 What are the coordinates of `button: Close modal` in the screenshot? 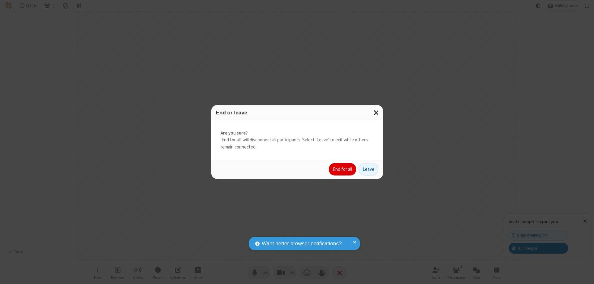 It's located at (377, 112).